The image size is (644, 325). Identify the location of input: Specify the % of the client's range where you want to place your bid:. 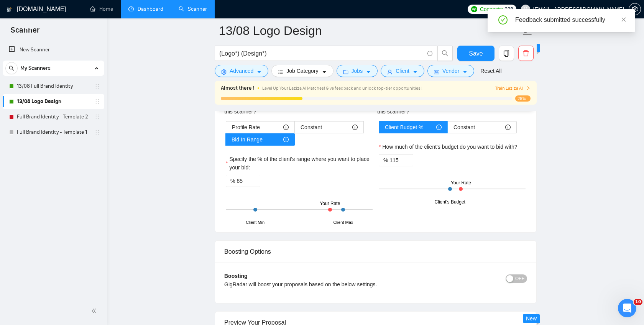
(248, 181).